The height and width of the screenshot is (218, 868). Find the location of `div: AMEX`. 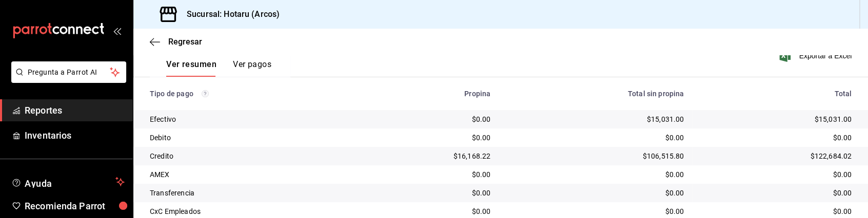

div: AMEX is located at coordinates (249, 175).